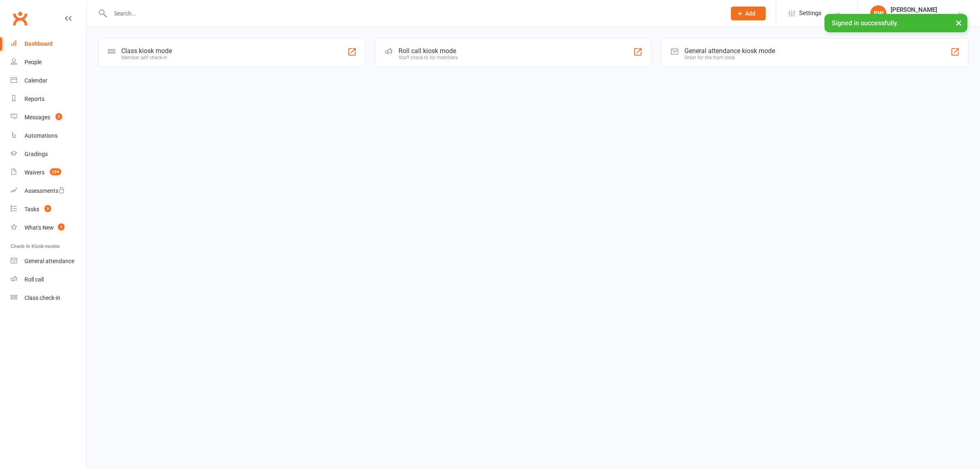 The width and height of the screenshot is (980, 469). Describe the element at coordinates (147, 57) in the screenshot. I see `div: Member self check-in` at that location.